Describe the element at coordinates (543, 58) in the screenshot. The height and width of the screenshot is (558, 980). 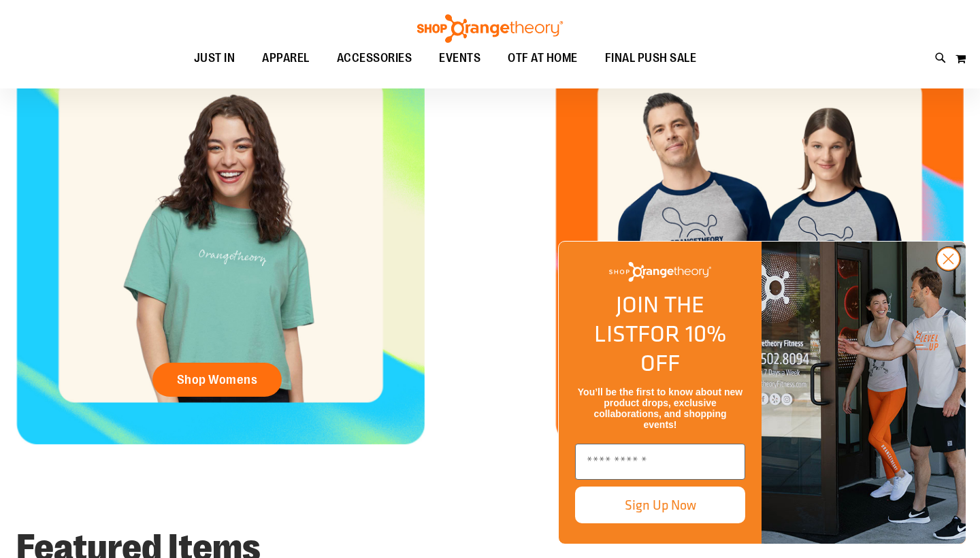
I see `a: OTF AT HOME` at that location.